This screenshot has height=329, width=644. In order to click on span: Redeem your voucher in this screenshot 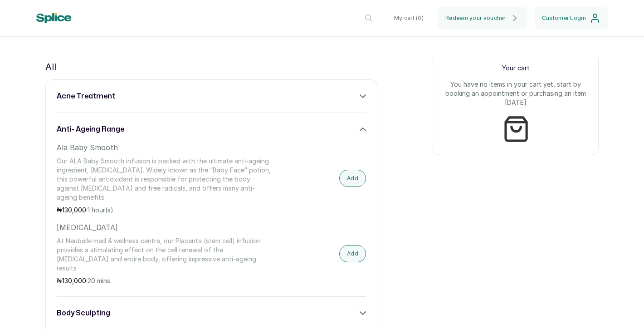, I will do `click(476, 18)`.